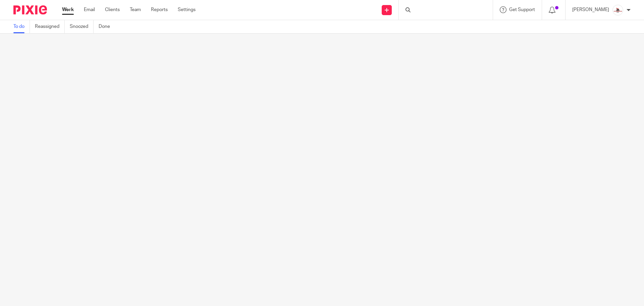  What do you see at coordinates (21, 26) in the screenshot?
I see `a: To do` at bounding box center [21, 26].